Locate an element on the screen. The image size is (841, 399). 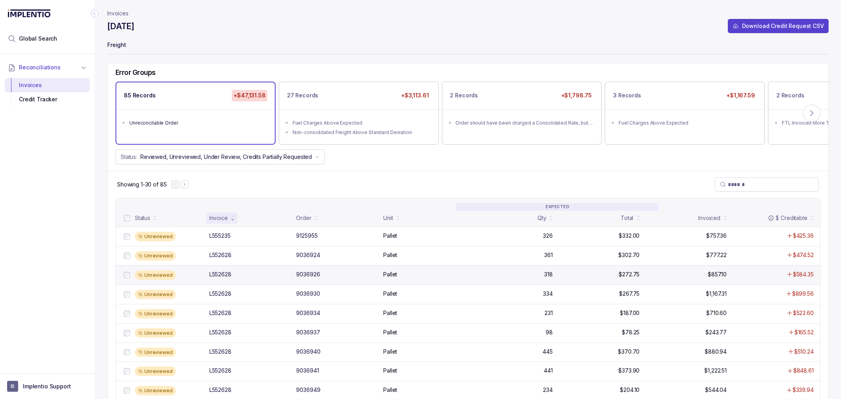
button: Reconciliations is located at coordinates (47, 67).